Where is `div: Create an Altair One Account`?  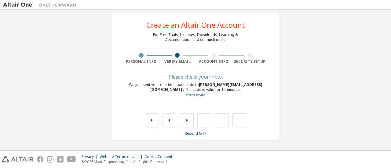
div: Create an Altair One Account is located at coordinates (195, 25).